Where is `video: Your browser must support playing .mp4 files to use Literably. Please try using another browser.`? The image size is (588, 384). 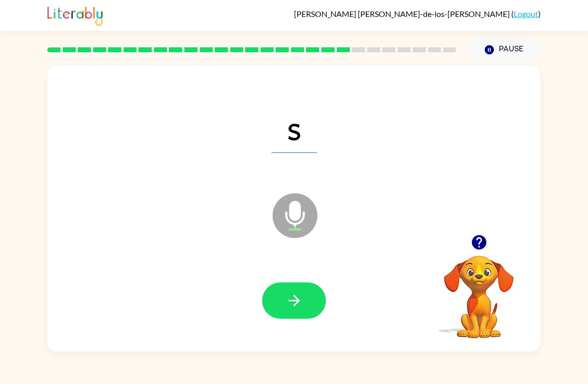 video: Your browser must support playing .mp4 files to use Literably. Please try using another browser. is located at coordinates (479, 290).